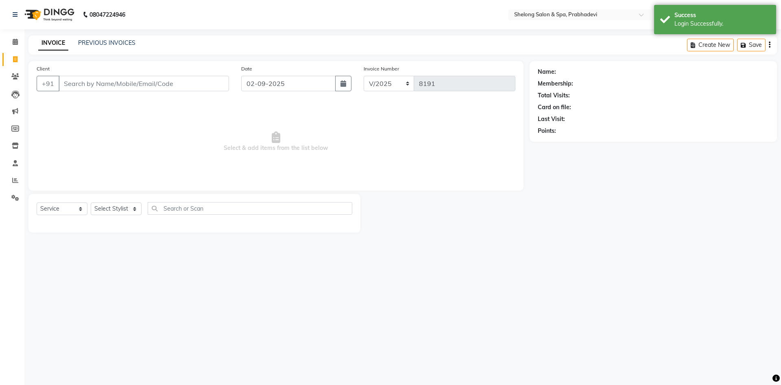 The image size is (781, 385). Describe the element at coordinates (710, 45) in the screenshot. I see `button: Create New` at that location.